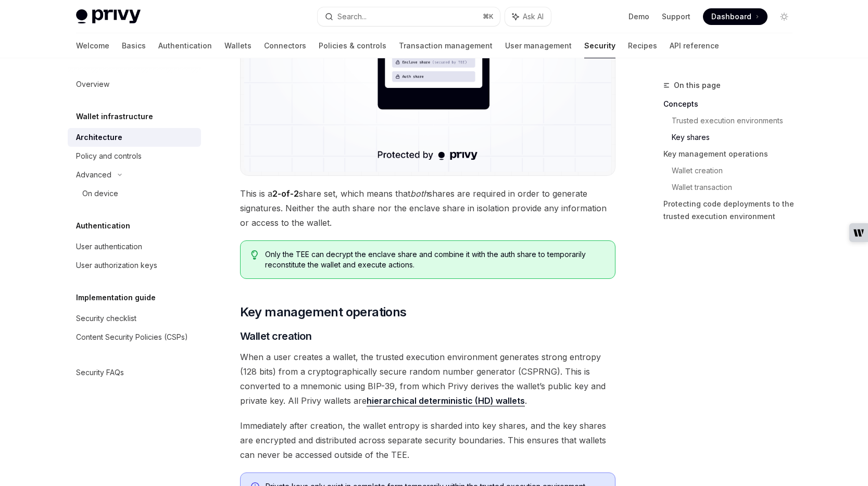  Describe the element at coordinates (106, 318) in the screenshot. I see `div: Security checklist` at that location.